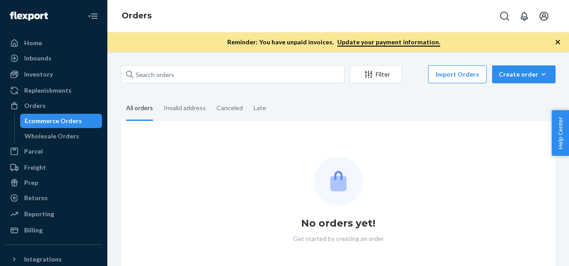 The height and width of the screenshot is (266, 569). I want to click on div: Home, so click(33, 43).